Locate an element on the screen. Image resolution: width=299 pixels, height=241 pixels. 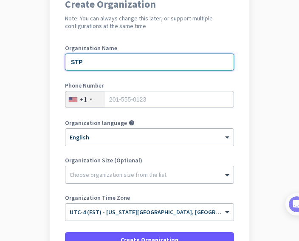
label: Organization language is located at coordinates (96, 123).